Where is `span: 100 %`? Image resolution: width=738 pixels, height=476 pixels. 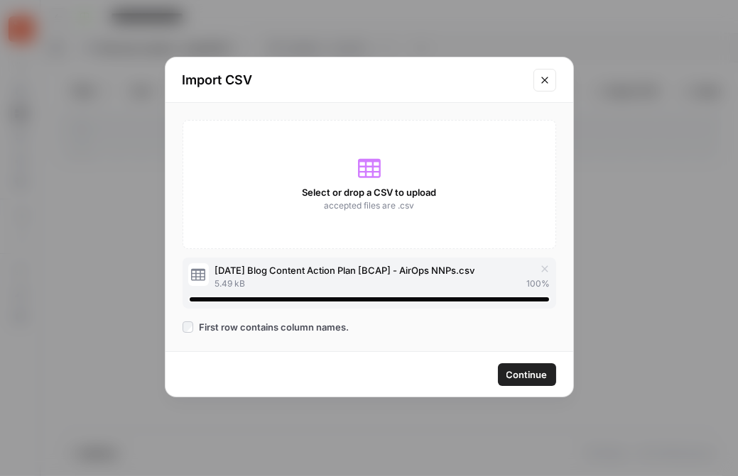
span: 100 % is located at coordinates (538, 284).